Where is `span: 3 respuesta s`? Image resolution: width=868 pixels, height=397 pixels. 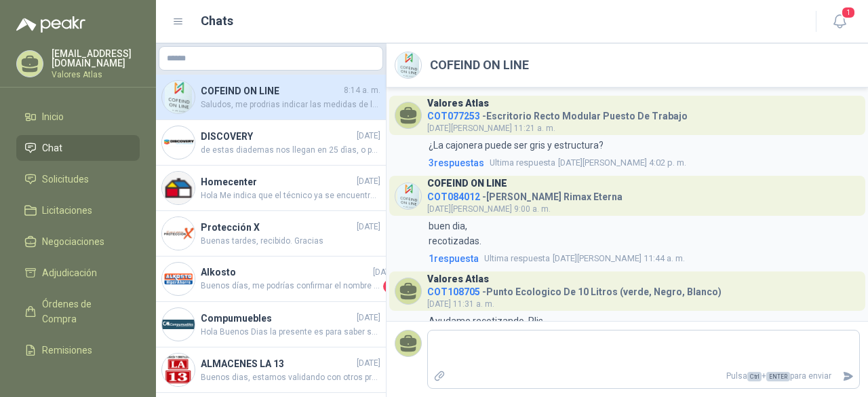
span: 3 respuesta s is located at coordinates (457, 163).